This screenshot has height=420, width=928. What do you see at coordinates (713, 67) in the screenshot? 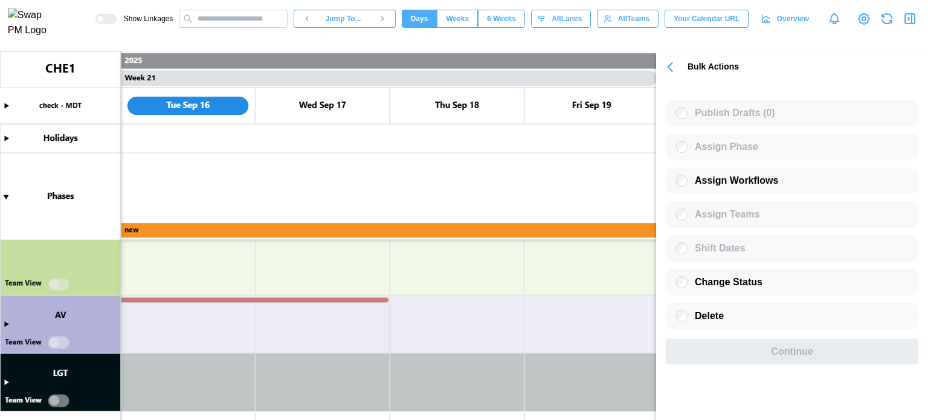
I see `div: Bulk Actions` at bounding box center [713, 67].